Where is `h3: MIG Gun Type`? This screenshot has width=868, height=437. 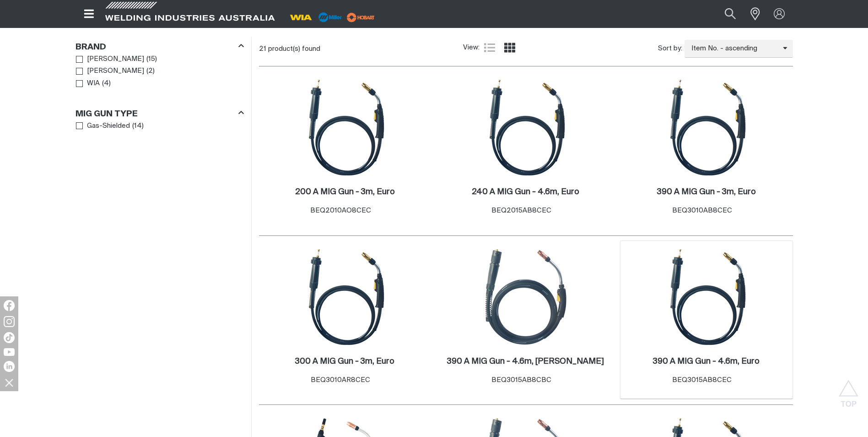
h3: MIG Gun Type is located at coordinates (107, 114).